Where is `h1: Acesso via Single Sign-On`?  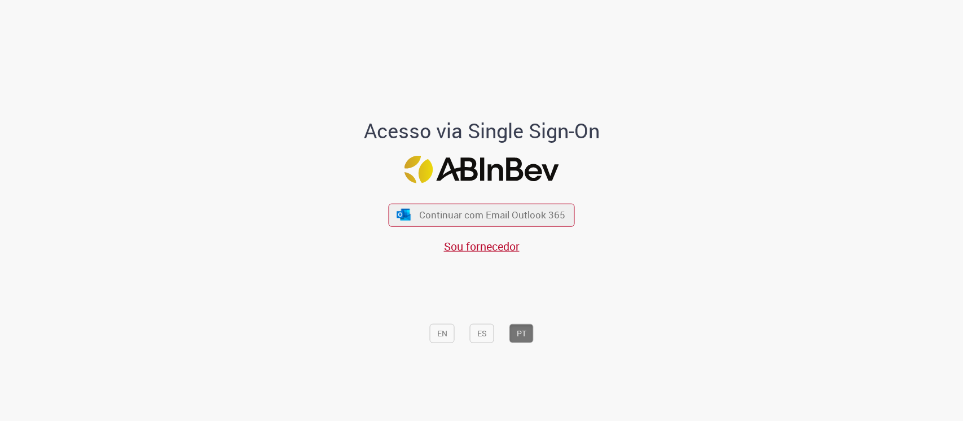
h1: Acesso via Single Sign-On is located at coordinates (481, 131).